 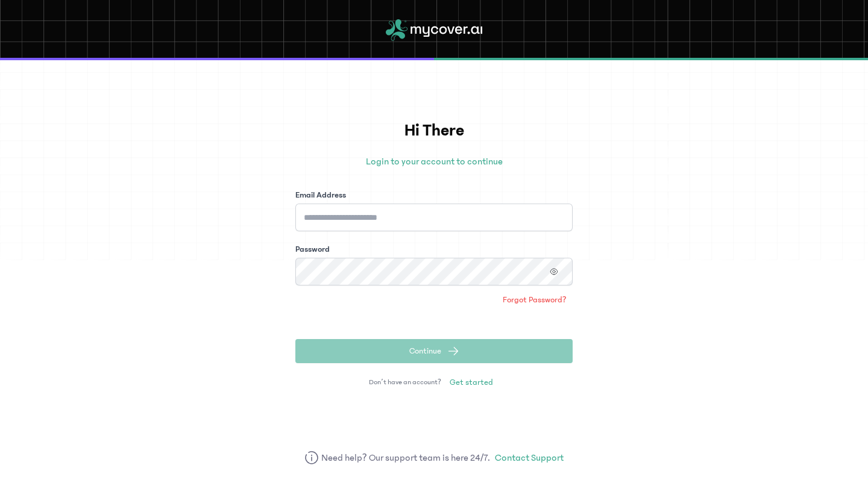 What do you see at coordinates (406, 458) in the screenshot?
I see `span: Need help? Our support team is here 24/7.` at bounding box center [406, 458].